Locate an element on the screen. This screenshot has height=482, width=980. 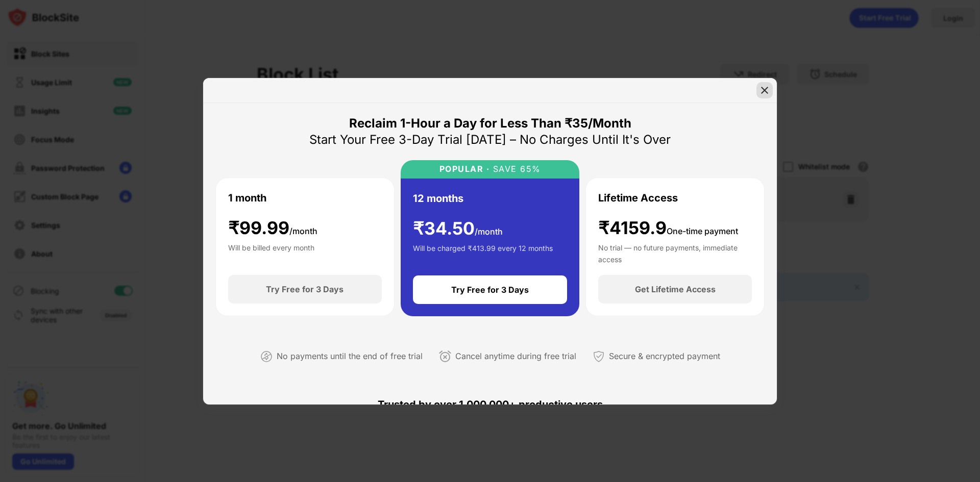
div: Cancel anytime during free trial is located at coordinates (515, 356).